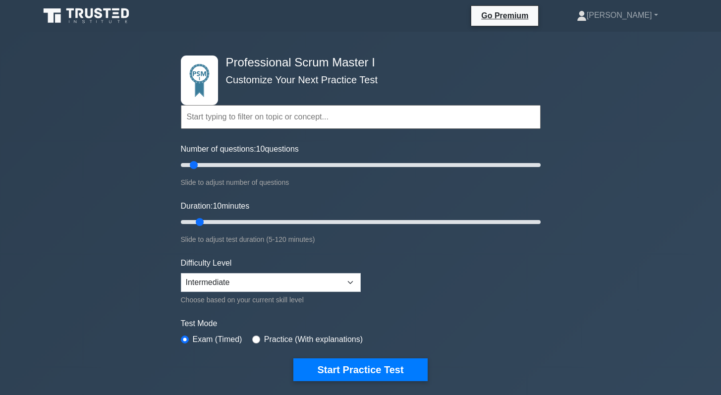 Image resolution: width=721 pixels, height=395 pixels. What do you see at coordinates (357, 62) in the screenshot?
I see `h4: Professional Scrum Master I` at bounding box center [357, 62].